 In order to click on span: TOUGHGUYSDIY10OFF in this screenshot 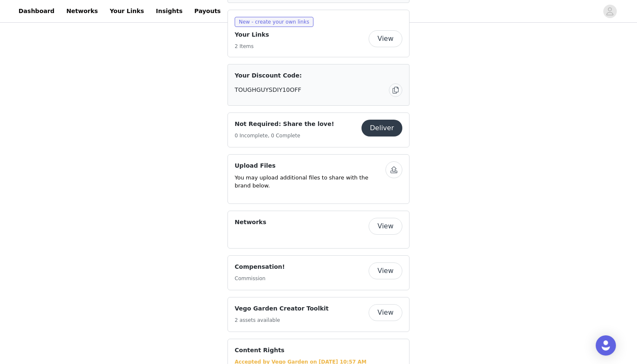, I will do `click(268, 90)`.